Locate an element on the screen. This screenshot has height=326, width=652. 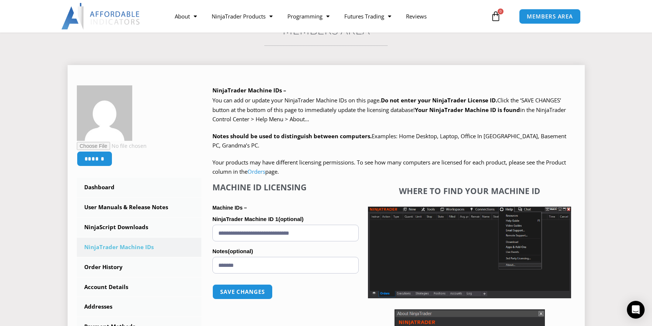
a: Reviews is located at coordinates (416, 16).